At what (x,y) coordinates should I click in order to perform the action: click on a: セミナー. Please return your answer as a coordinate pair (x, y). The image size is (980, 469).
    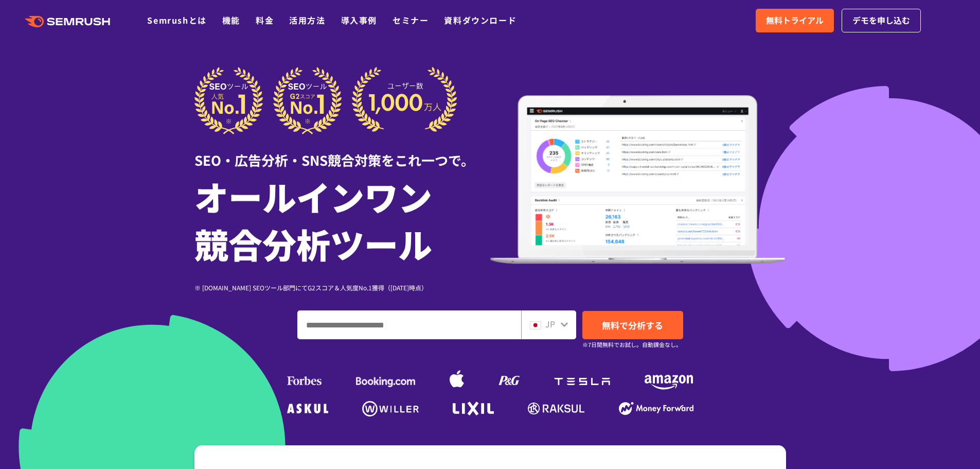
    Looking at the image, I should click on (411, 20).